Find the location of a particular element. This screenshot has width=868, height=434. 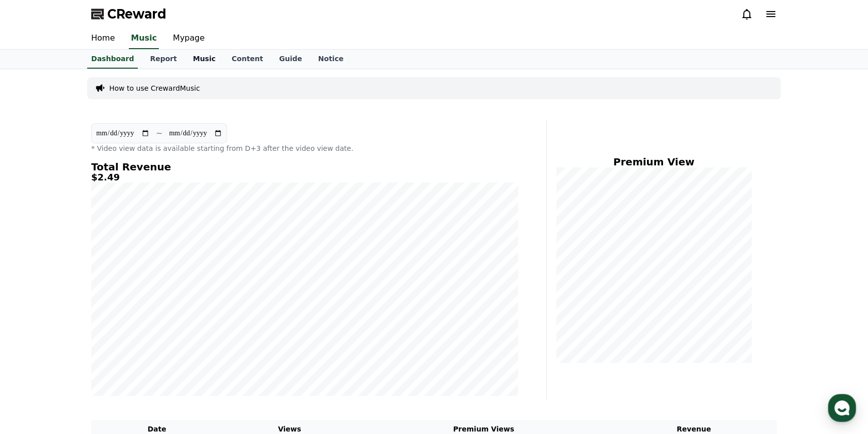

span: Messages is located at coordinates (97, 337).